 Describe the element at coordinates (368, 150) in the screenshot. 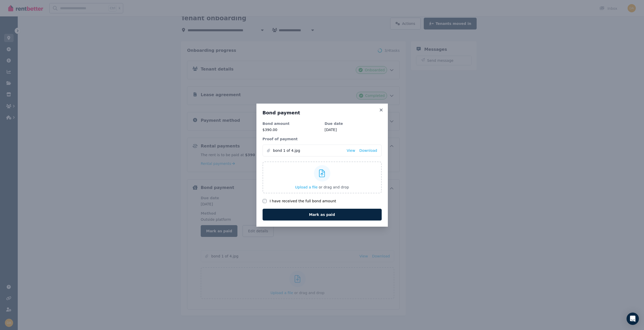

I see `a: Download` at that location.